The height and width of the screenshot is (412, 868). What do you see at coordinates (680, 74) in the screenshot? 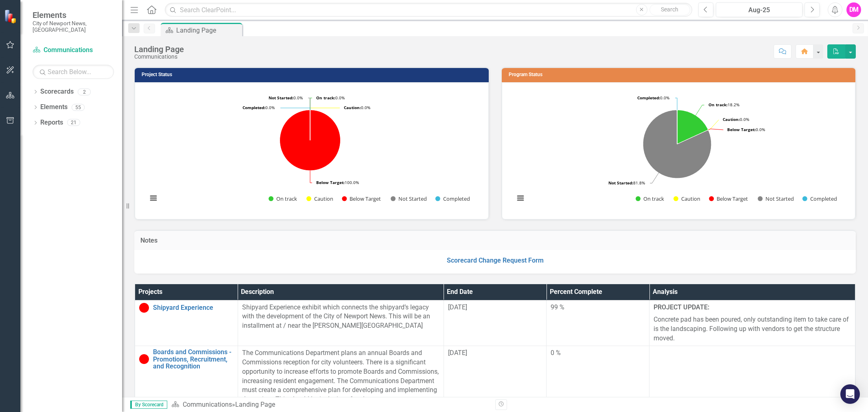
I see `h3: Program Status` at bounding box center [680, 74].